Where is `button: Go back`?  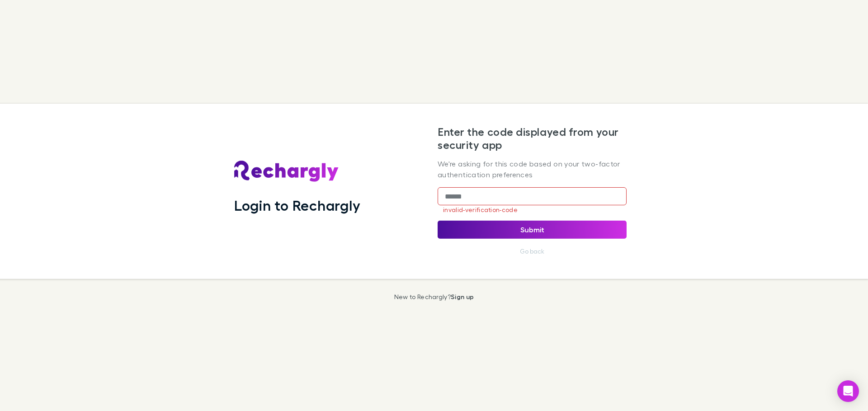 button: Go back is located at coordinates (532, 251).